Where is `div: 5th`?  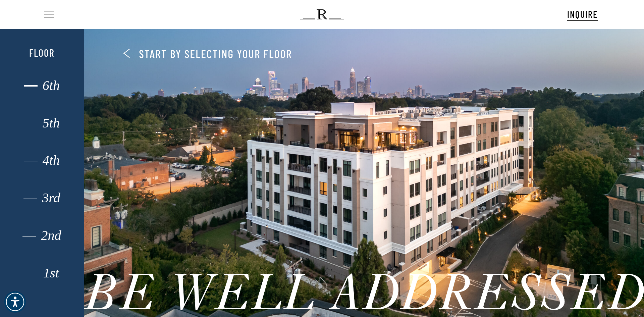
div: 5th is located at coordinates (42, 123).